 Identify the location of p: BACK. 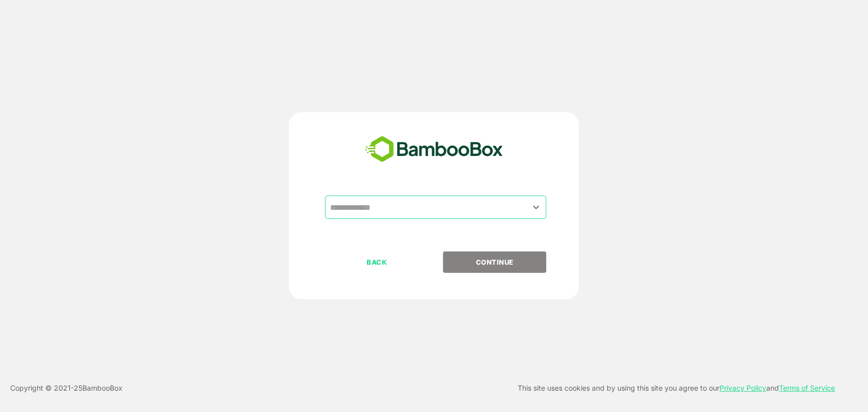
(377, 262).